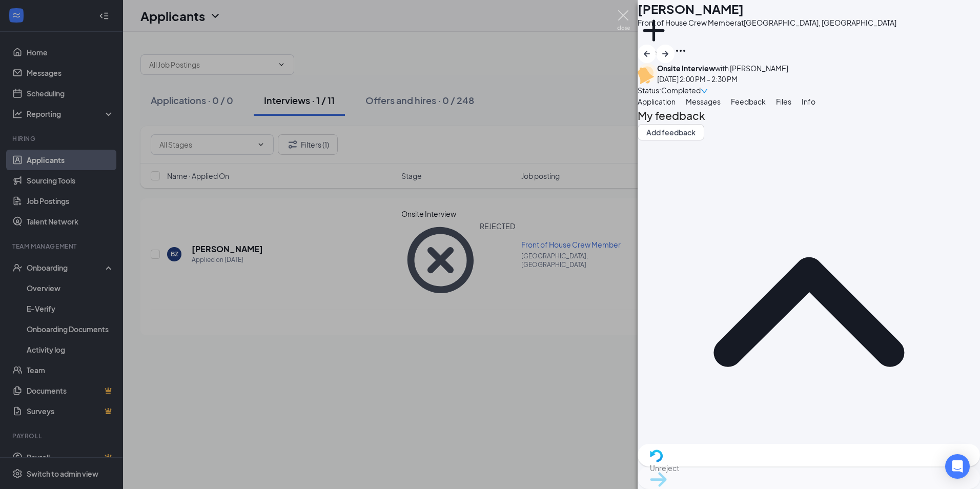 This screenshot has width=980, height=489. What do you see at coordinates (703, 102) in the screenshot?
I see `span: Messages` at bounding box center [703, 102].